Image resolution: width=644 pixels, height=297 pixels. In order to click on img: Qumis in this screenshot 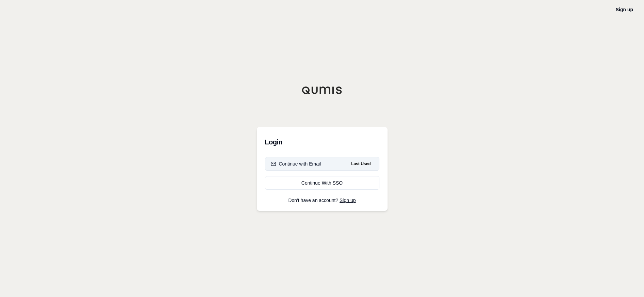, I will do `click(322, 90)`.